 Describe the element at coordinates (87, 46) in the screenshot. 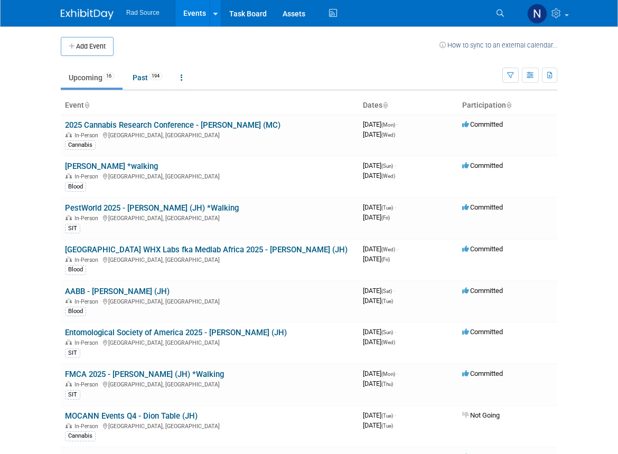

I see `button: Add Event` at that location.